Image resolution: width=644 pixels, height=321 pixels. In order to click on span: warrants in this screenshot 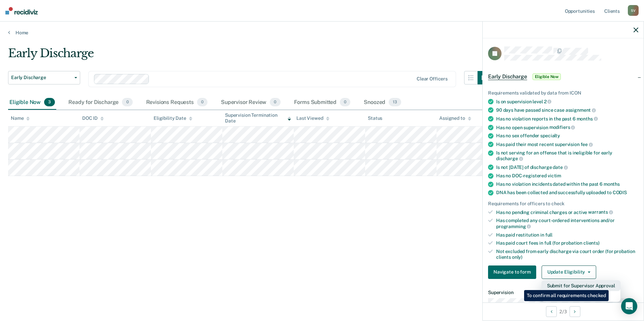, I will do `click(601, 212)`.